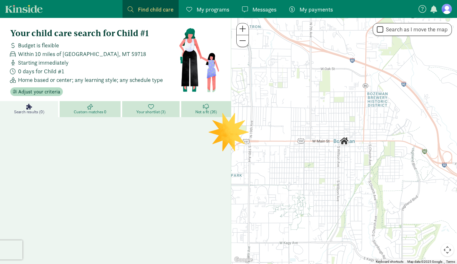  Describe the element at coordinates (389, 262) in the screenshot. I see `button: Keyboard shortcuts` at that location.